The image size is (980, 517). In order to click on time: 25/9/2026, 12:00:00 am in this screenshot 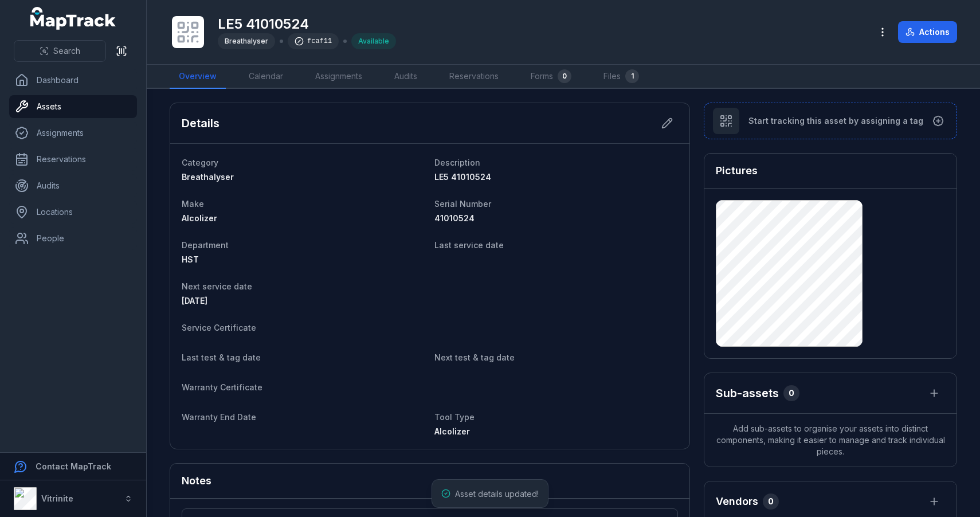, I will do `click(195, 300)`.